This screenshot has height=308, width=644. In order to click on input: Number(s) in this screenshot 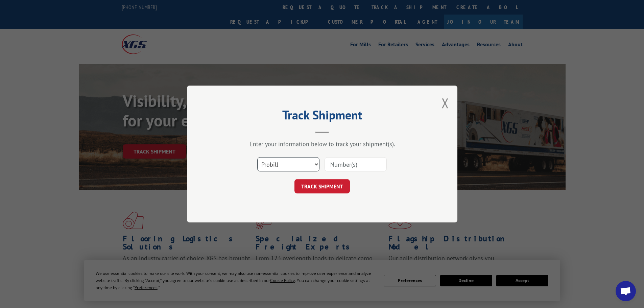, I will do `click(355, 165)`.